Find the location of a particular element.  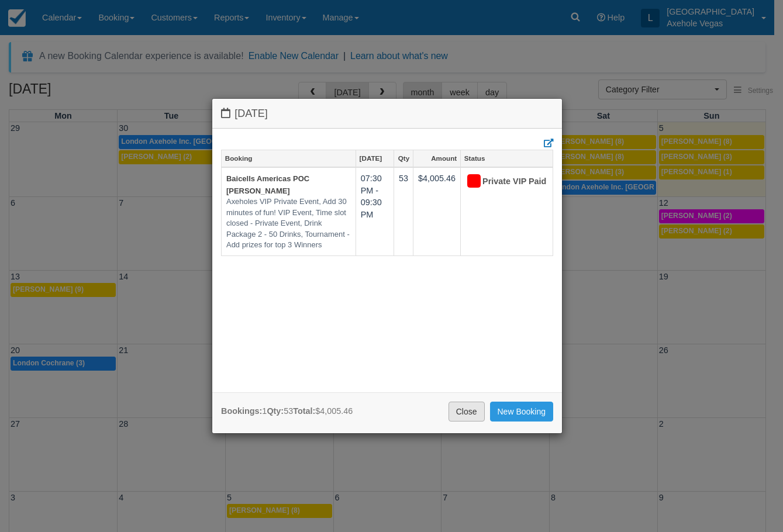

a: Close is located at coordinates (467, 411).